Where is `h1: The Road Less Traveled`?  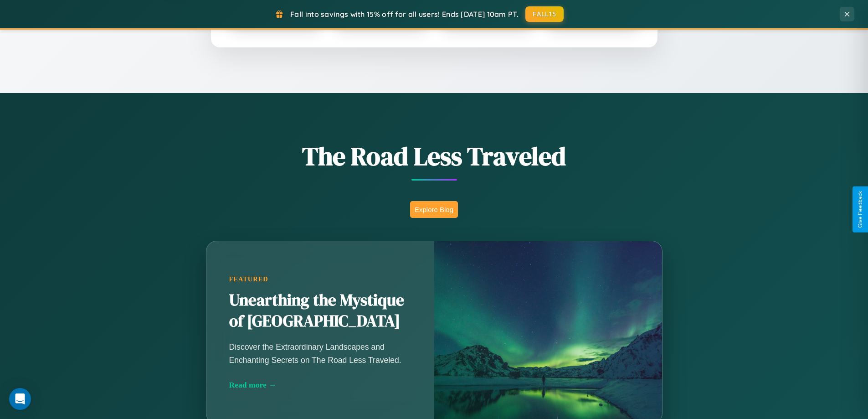
h1: The Road Less Traveled is located at coordinates (435, 156).